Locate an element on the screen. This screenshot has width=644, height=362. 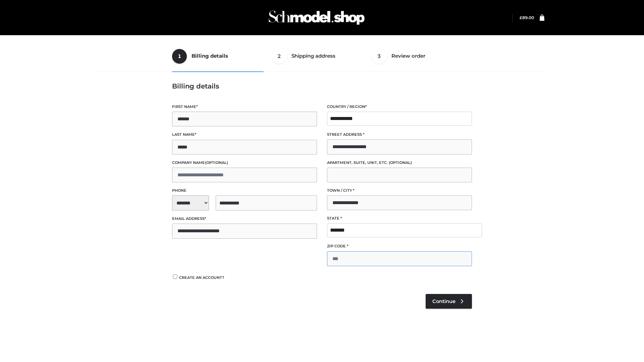
input: Create an account? is located at coordinates (175, 276).